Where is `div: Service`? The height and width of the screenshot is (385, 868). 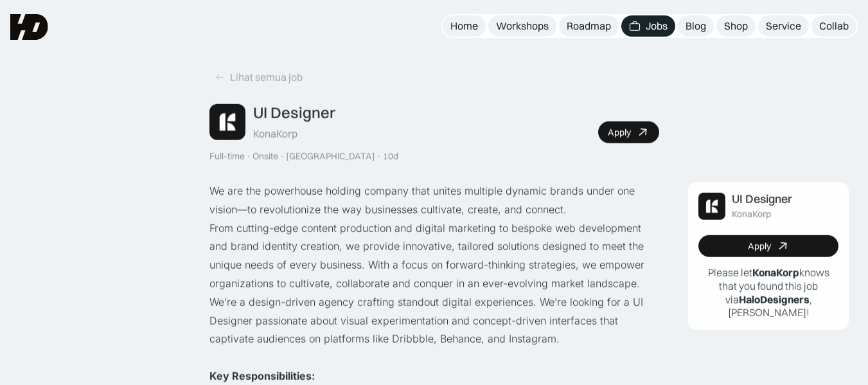 div: Service is located at coordinates (783, 25).